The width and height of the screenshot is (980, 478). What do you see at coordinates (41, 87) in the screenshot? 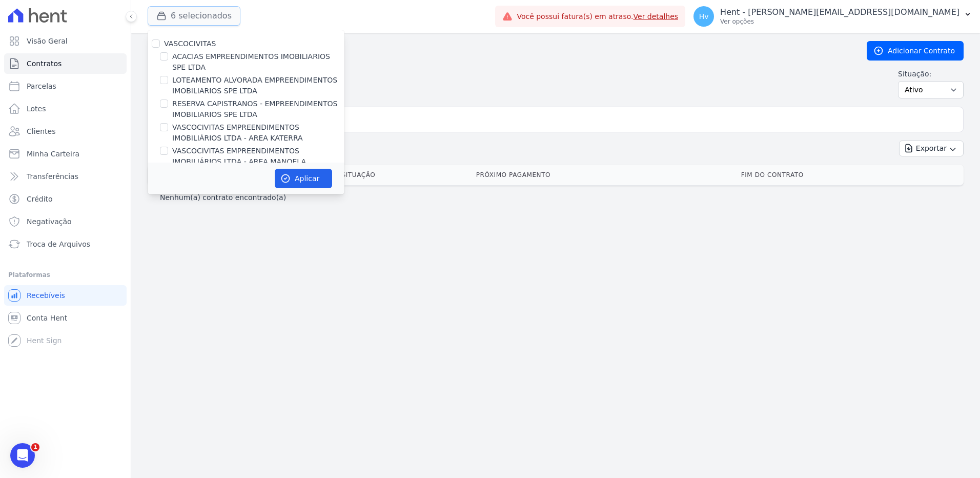
I see `span: Parcelas` at bounding box center [41, 87].